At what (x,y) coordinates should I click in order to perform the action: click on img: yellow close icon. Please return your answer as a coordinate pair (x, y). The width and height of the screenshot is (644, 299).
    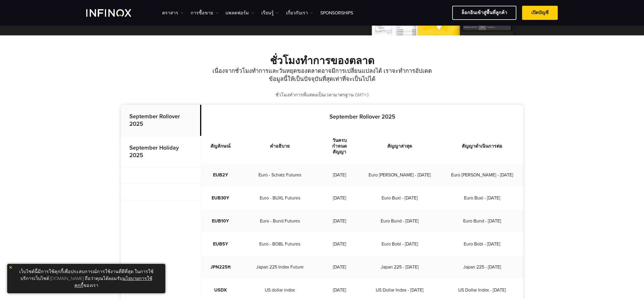
    Looking at the image, I should click on (11, 267).